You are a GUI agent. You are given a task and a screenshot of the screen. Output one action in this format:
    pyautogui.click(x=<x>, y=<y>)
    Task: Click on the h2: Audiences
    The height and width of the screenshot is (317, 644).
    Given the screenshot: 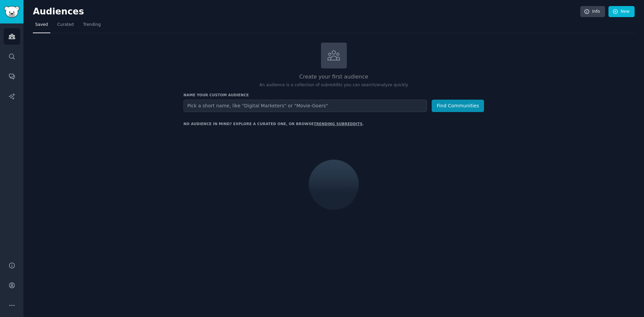 What is the action you would take?
    pyautogui.click(x=306, y=12)
    